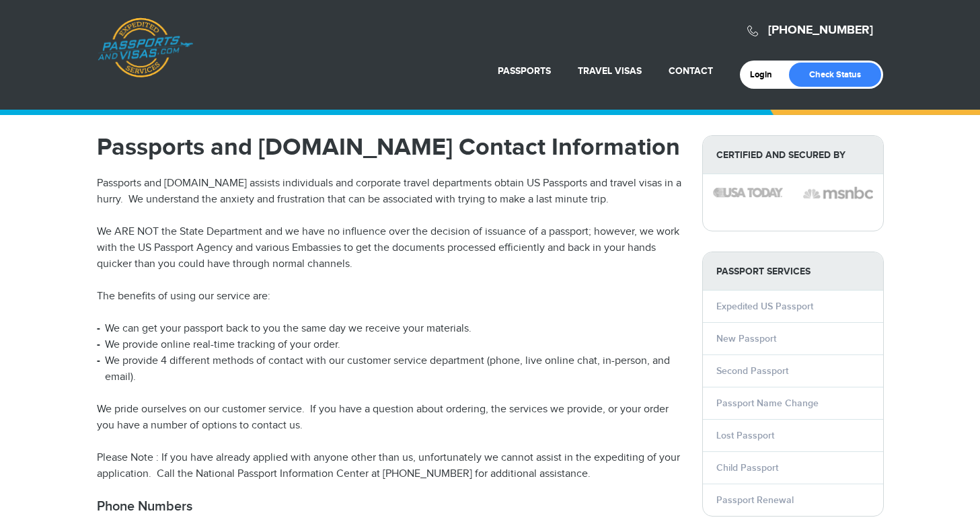  What do you see at coordinates (834, 74) in the screenshot?
I see `a: Check Status` at bounding box center [834, 74].